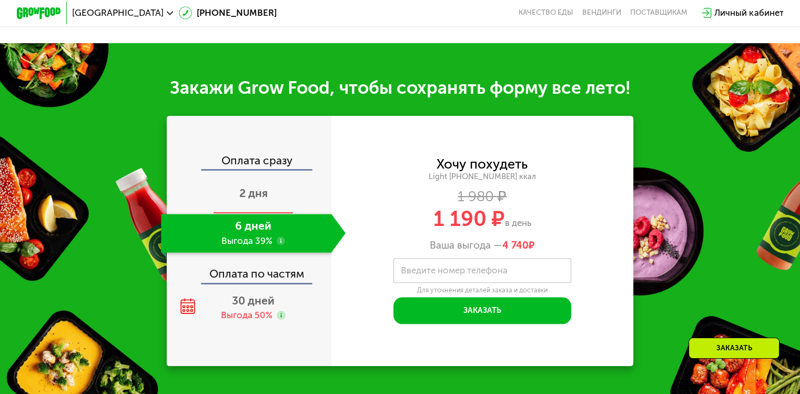  Describe the element at coordinates (483, 245) in the screenshot. I see `div: Ваша выгода —` at that location.